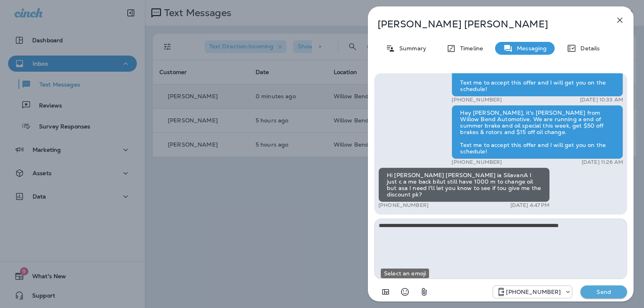 The image size is (644, 308). I want to click on div: +1 (813) 497-4455, so click(533, 292).